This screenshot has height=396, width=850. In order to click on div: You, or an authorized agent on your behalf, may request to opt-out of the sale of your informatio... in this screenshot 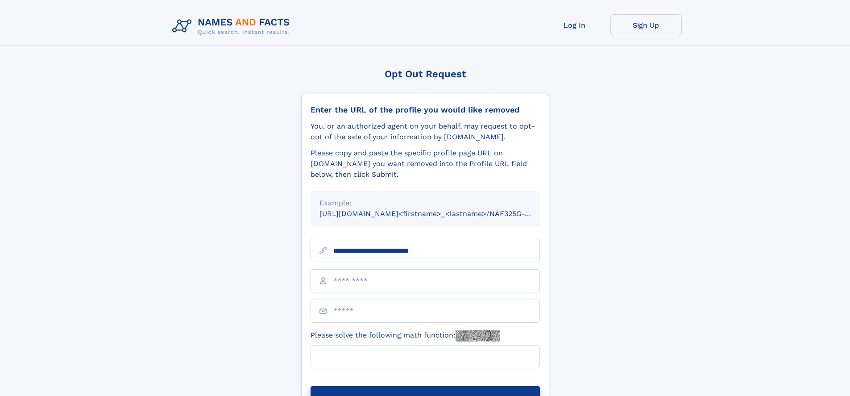, I will do `click(425, 132)`.